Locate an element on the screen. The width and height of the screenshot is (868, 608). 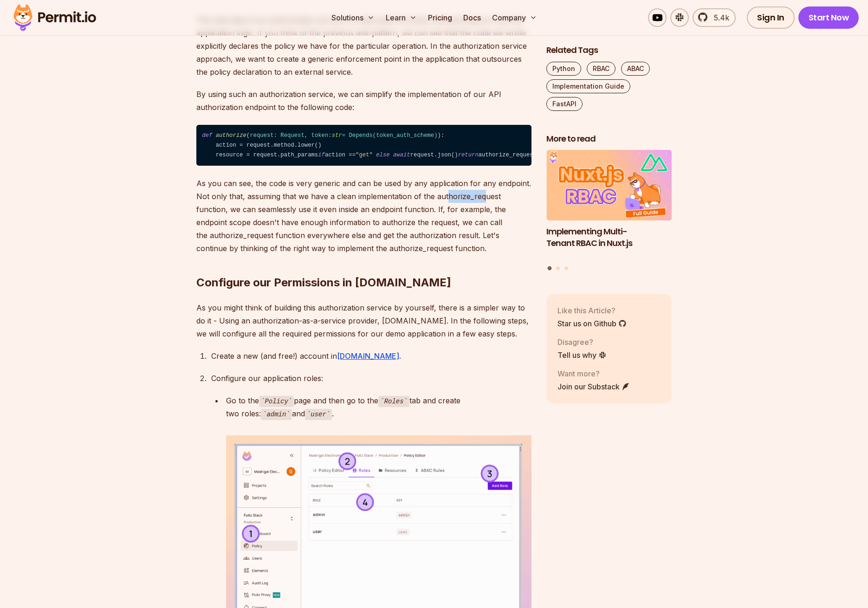
span: authorize is located at coordinates (231, 135).